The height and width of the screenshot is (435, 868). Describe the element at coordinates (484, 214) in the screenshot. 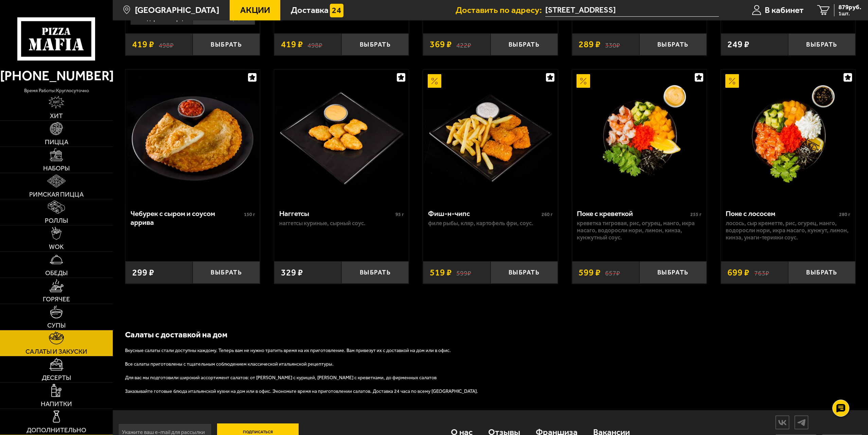

I see `div: Фиш-н-чипс` at that location.